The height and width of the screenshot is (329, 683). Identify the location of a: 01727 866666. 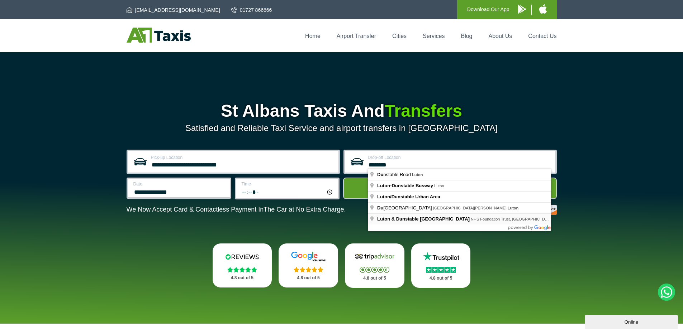
(252, 10).